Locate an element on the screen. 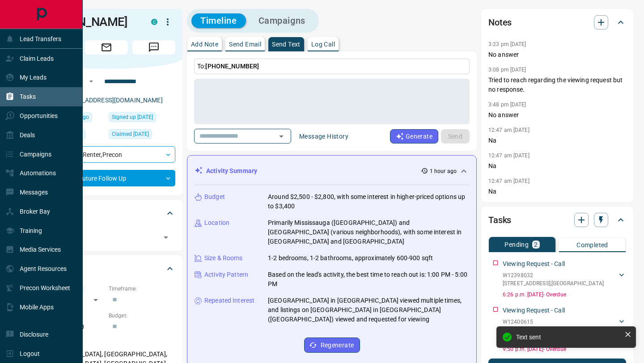 This screenshot has width=644, height=363. div: Renter , Precon is located at coordinates (106, 155).